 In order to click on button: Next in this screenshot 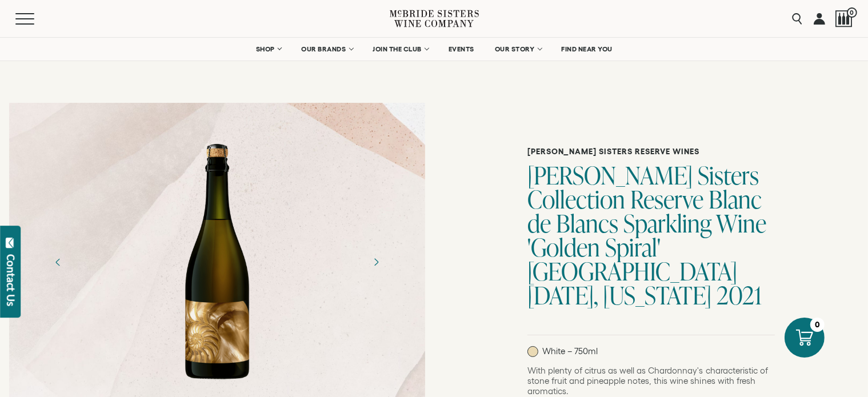, I will do `click(376, 262)`.